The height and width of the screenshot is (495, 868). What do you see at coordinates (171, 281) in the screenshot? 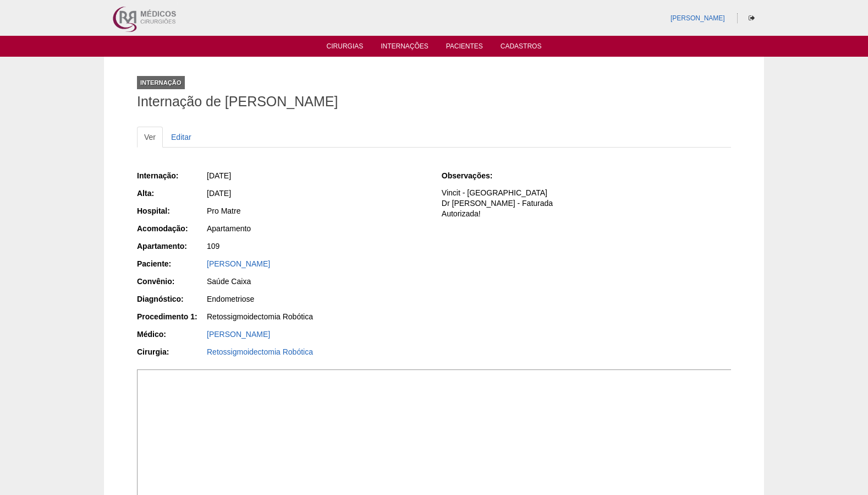
I see `div: Convênio:` at bounding box center [171, 281].